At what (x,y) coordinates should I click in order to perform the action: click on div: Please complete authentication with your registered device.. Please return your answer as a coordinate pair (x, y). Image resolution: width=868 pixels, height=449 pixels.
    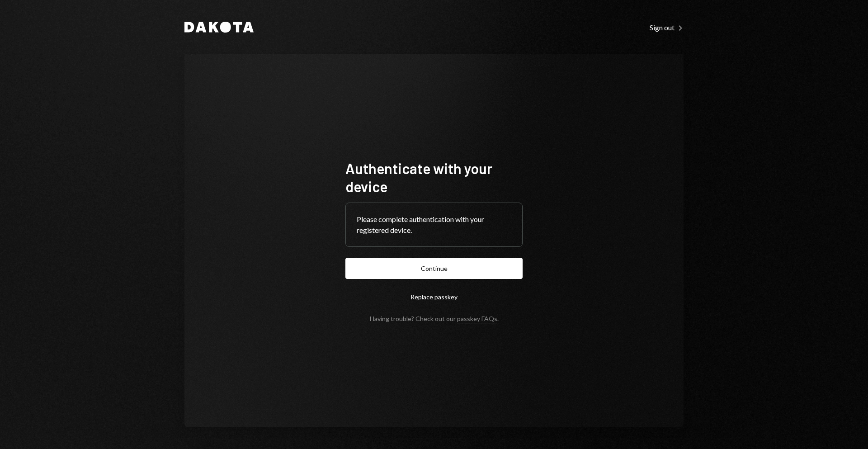
    Looking at the image, I should click on (434, 224).